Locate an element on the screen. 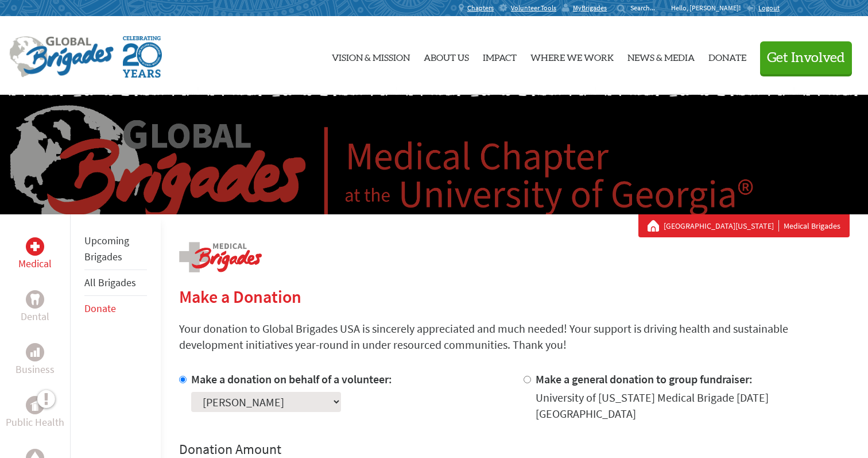 Image resolution: width=868 pixels, height=458 pixels. p: Business is located at coordinates (35, 369).